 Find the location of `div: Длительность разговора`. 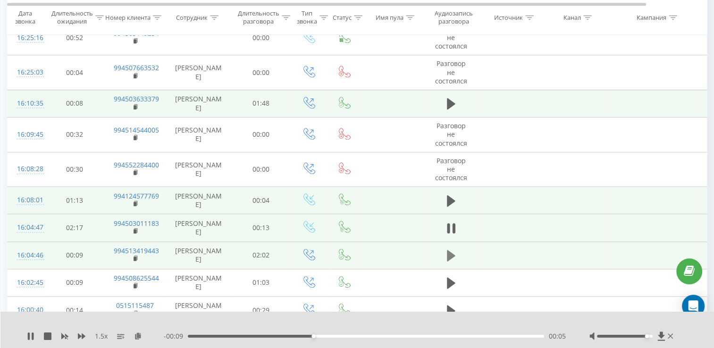

div: Длительность разговора is located at coordinates (259, 18).